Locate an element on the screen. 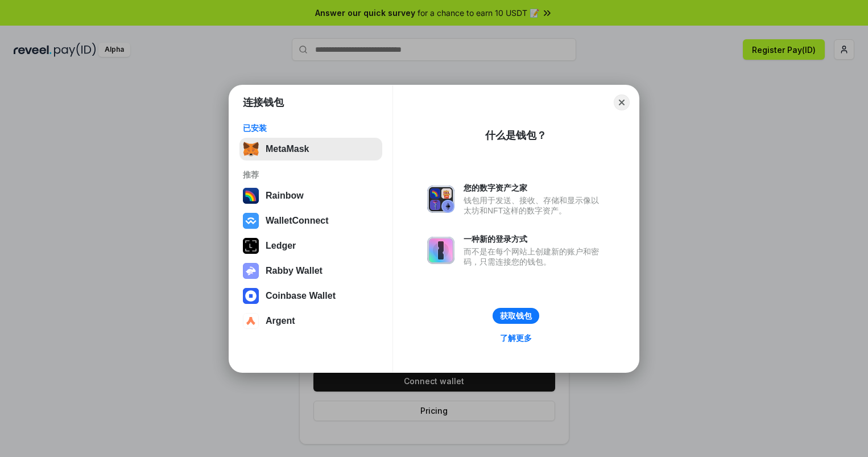 The image size is (868, 457). img: svg+xml,%3Csvg%20fill%3D%22none%22%20height%3D%2233%22%20viewBox%3D%220%200%2035%2033%22%20width%... is located at coordinates (251, 149).